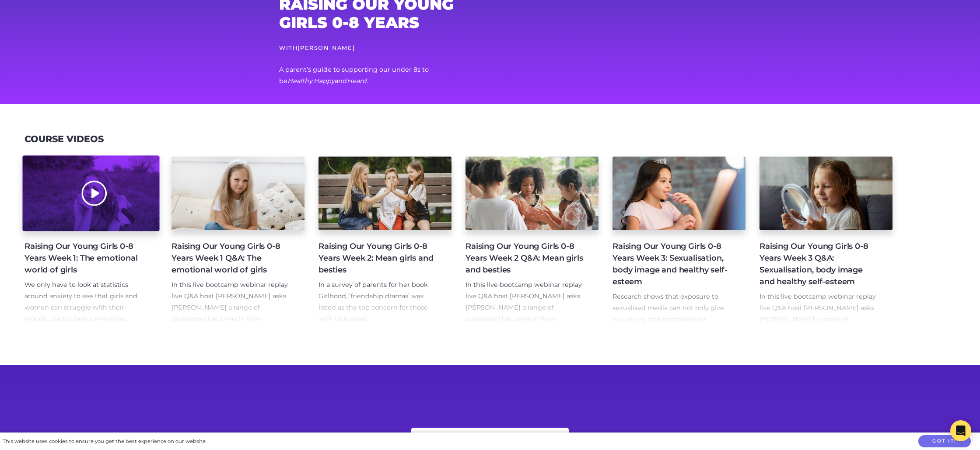 This screenshot has width=980, height=450. I want to click on a: Raising Our Young Girls 0-8 Years Week 1 Q&A: The emotional world of girls In this live bootcamp ..., so click(238, 241).